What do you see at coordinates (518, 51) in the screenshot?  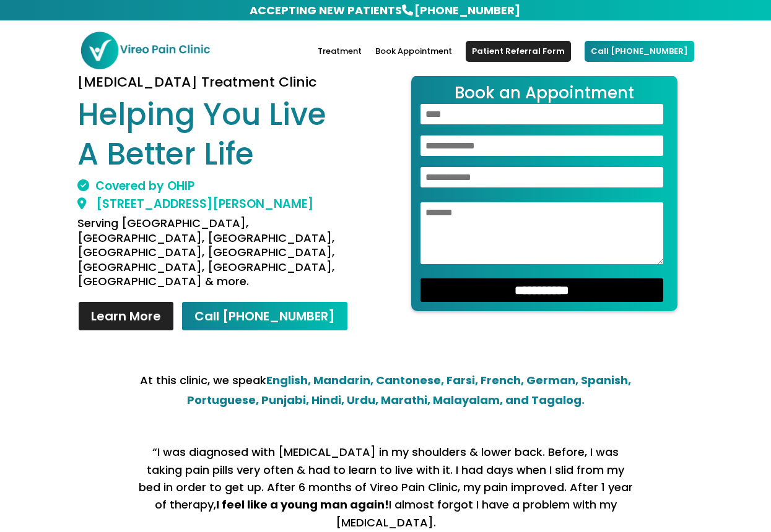 I see `a: Patient Referral Form` at bounding box center [518, 51].